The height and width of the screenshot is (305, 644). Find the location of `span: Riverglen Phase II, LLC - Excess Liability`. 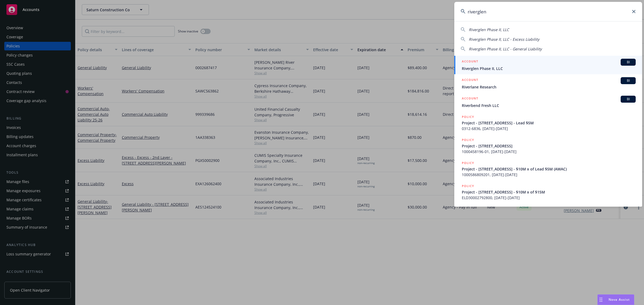

span: Riverglen Phase II, LLC - Excess Liability is located at coordinates (504, 39).